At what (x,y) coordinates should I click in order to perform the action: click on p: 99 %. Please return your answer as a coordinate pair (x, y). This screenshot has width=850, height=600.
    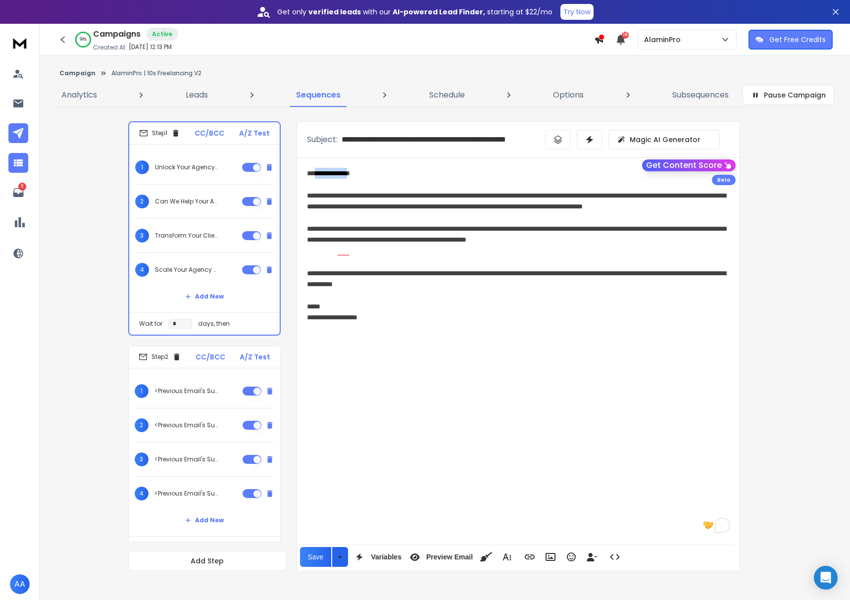
    Looking at the image, I should click on (83, 40).